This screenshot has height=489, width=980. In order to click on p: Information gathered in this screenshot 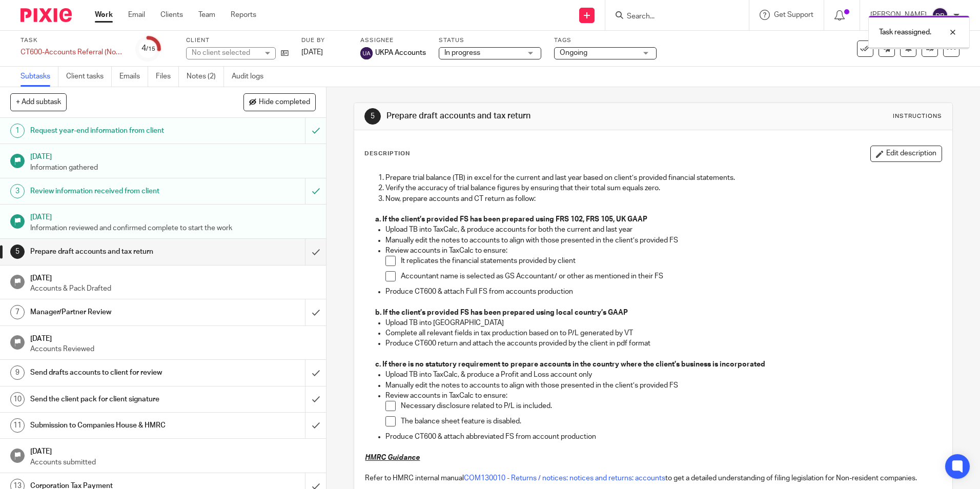, I will do `click(173, 168)`.